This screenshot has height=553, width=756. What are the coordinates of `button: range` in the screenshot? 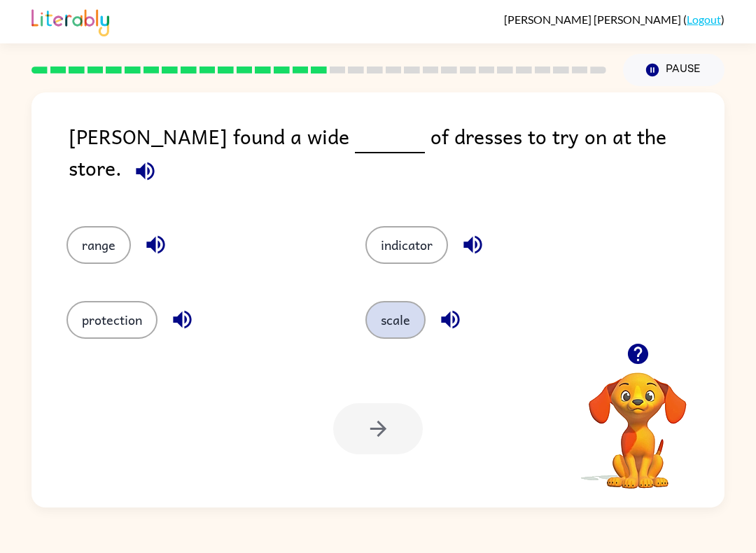 It's located at (99, 245).